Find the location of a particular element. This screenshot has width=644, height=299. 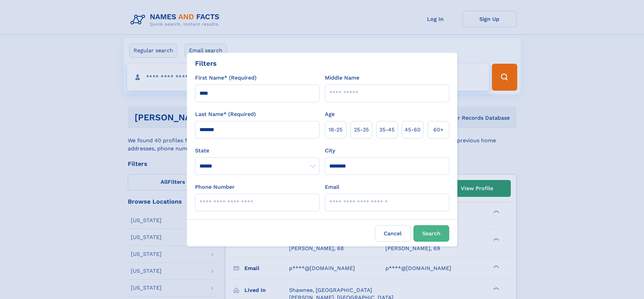

span: 60+ is located at coordinates (438, 130).